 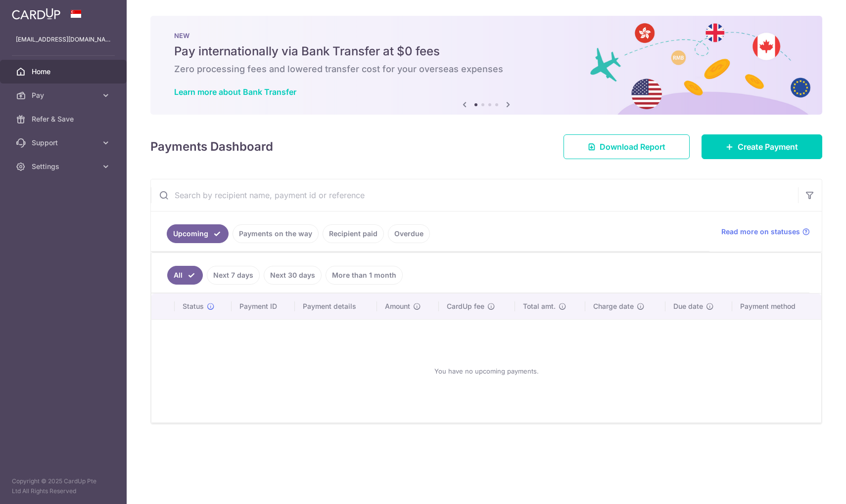 I want to click on img: Bank transfer banner, so click(x=486, y=65).